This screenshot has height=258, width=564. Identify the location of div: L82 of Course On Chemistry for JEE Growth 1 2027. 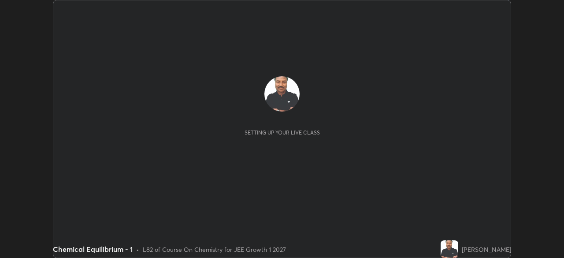
(214, 249).